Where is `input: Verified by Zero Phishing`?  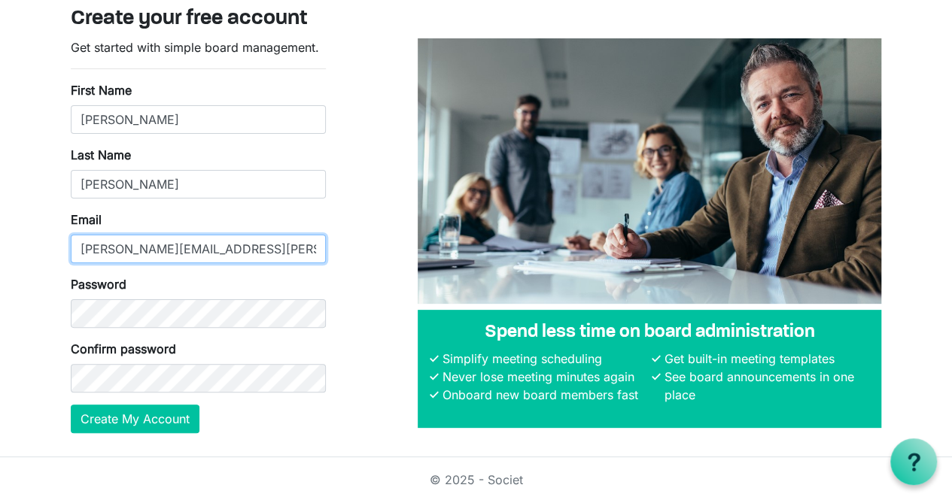 input: Verified by Zero Phishing is located at coordinates (198, 120).